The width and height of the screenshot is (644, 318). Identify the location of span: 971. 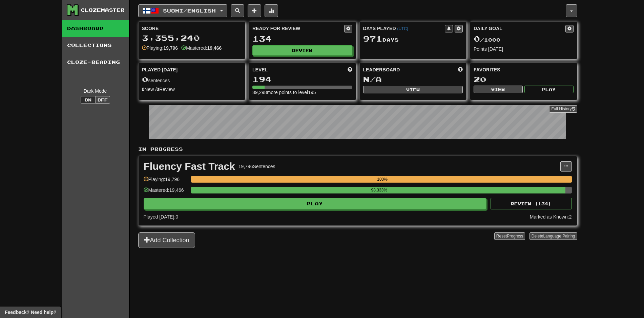
(373, 39).